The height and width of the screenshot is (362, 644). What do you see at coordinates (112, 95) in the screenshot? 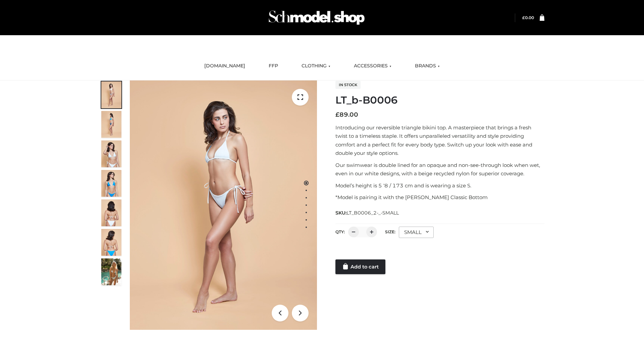
I see `img: ArielClassicBikiniTop_CloudNine_AzureSky_OW114ECO_1-scaled.jpg` at bounding box center [112, 95].